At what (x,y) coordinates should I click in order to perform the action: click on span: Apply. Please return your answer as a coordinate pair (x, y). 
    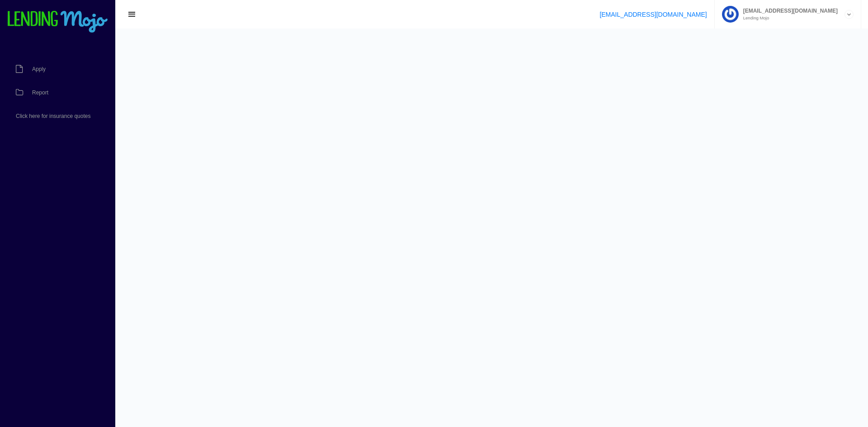
    Looking at the image, I should click on (39, 69).